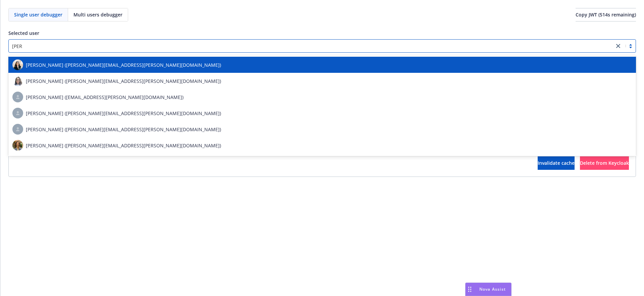  I want to click on button: Copy JWT (514s remaining), so click(606, 15).